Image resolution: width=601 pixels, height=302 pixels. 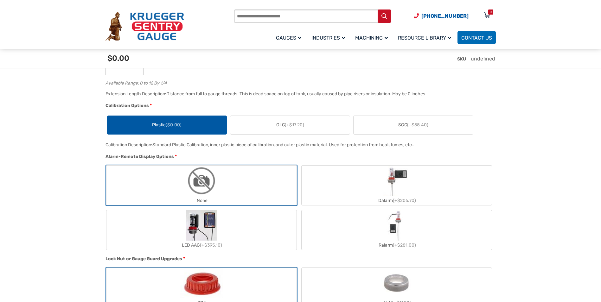 I want to click on span: GLC, so click(x=290, y=125).